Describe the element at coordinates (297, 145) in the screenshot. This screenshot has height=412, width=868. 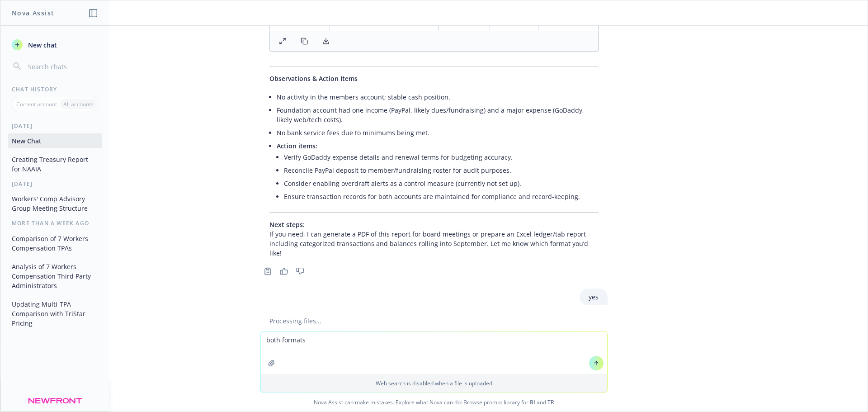
I see `span: Action items:` at that location.